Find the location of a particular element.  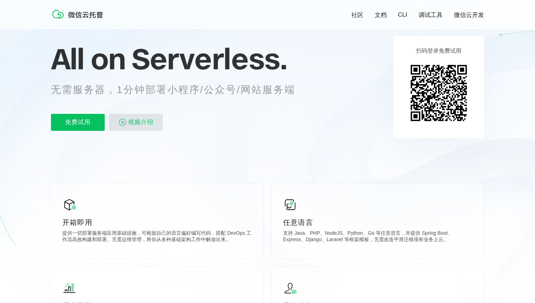

a: 微信云开发 is located at coordinates (469, 15).